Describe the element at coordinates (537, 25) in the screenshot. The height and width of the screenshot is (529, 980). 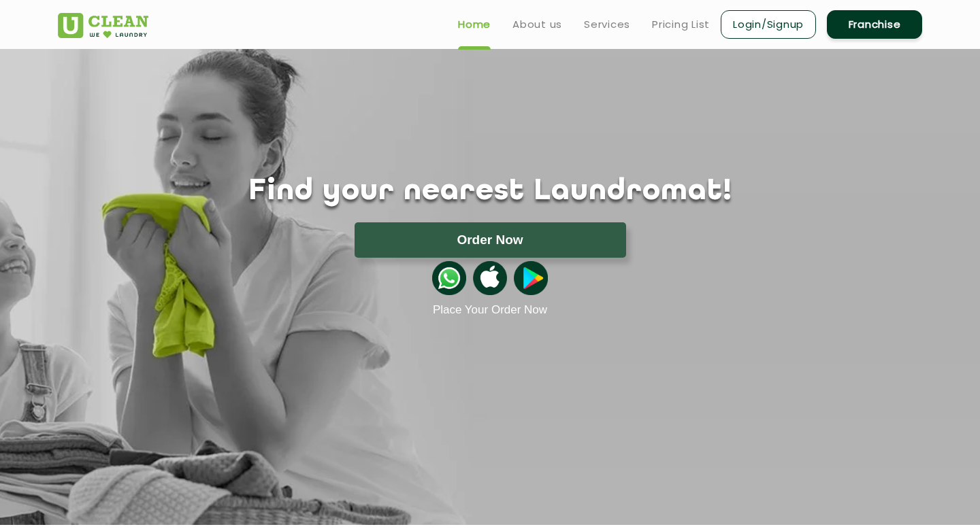
I see `a: About us` at that location.